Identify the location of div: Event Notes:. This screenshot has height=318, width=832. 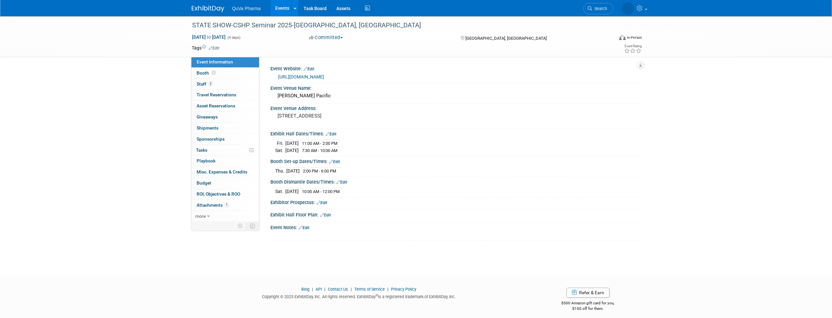
(455, 227).